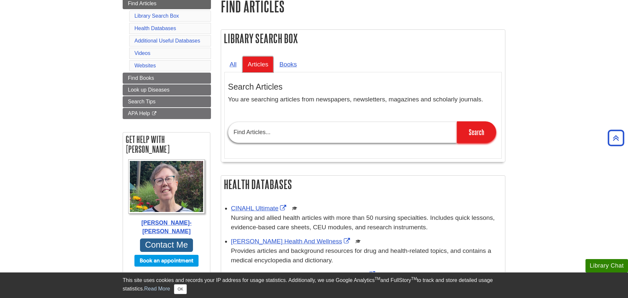  What do you see at coordinates (477, 132) in the screenshot?
I see `input: Search` at bounding box center [477, 132].